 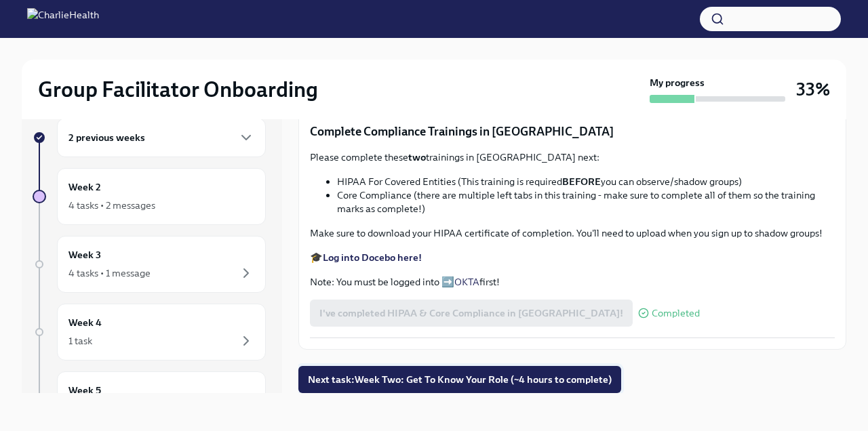 I want to click on a: Log into Docebo here!, so click(x=372, y=257).